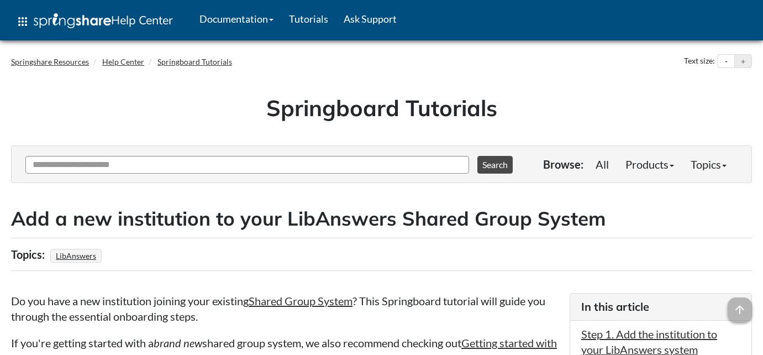 This screenshot has width=763, height=355. I want to click on button: Search, so click(495, 165).